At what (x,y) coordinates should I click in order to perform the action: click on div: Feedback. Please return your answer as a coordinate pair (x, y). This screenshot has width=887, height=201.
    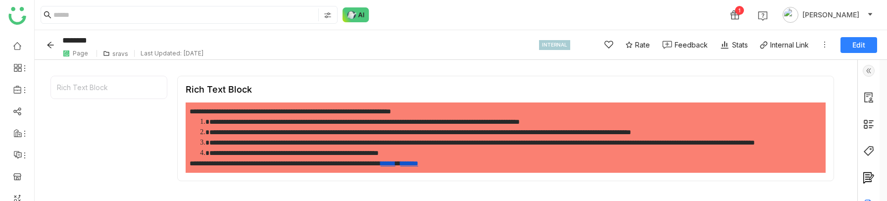
    Looking at the image, I should click on (691, 45).